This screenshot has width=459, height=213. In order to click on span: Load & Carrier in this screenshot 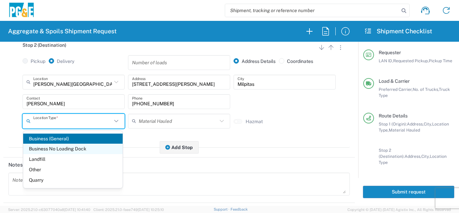, I will do `click(394, 81)`.